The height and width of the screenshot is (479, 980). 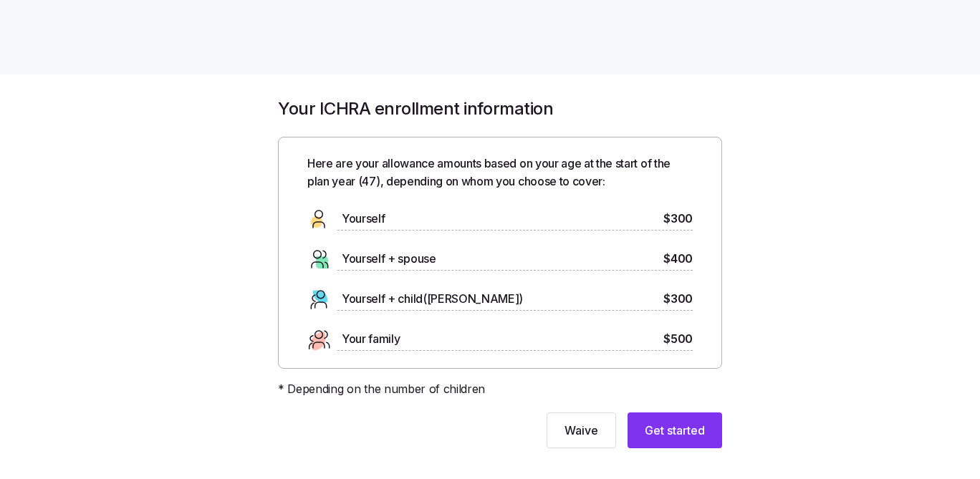 What do you see at coordinates (675, 430) in the screenshot?
I see `button: Get started` at bounding box center [675, 430].